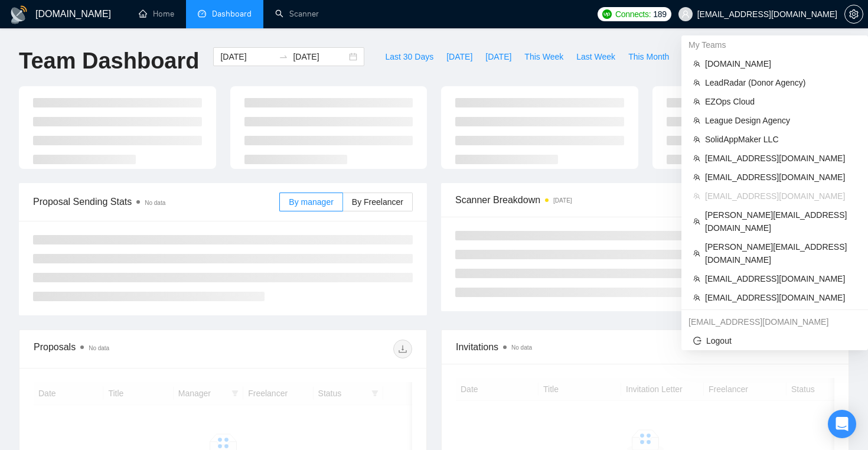 The image size is (868, 450). I want to click on span: user, so click(686, 14).